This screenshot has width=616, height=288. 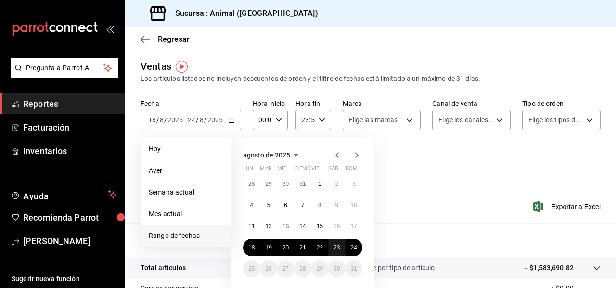 What do you see at coordinates (354, 184) in the screenshot?
I see `button: 3 de agosto de 2025` at bounding box center [354, 184].